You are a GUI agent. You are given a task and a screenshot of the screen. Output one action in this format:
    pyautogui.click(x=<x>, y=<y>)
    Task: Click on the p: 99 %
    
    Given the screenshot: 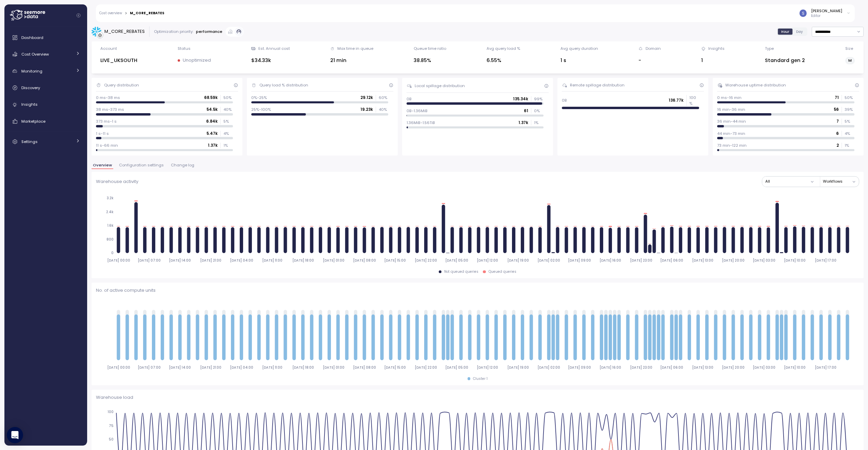 What is the action you would take?
    pyautogui.click(x=539, y=99)
    